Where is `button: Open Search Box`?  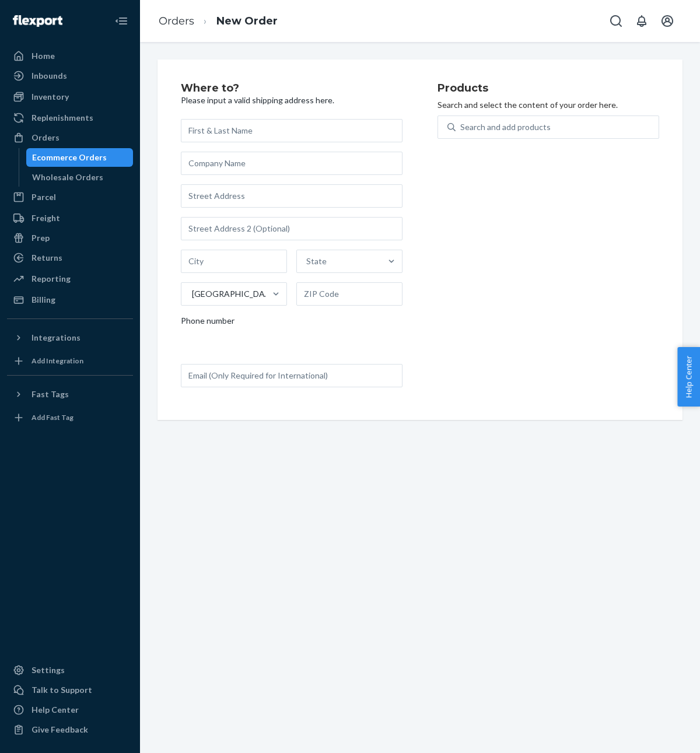
button: Open Search Box is located at coordinates (616, 21).